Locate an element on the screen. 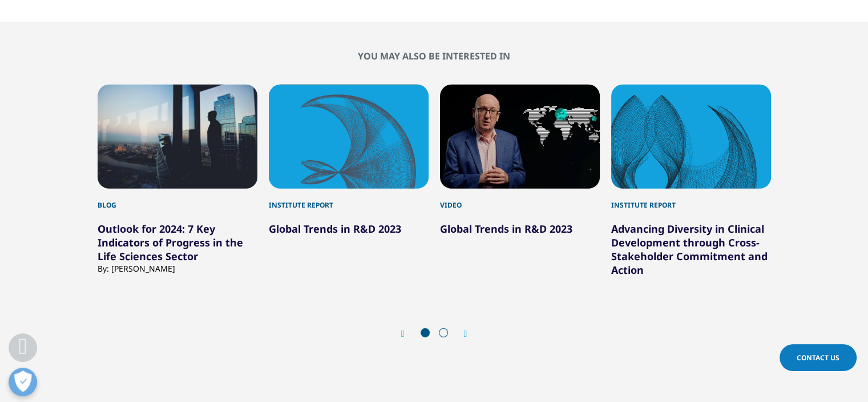  span: Contact Us is located at coordinates (818, 357).